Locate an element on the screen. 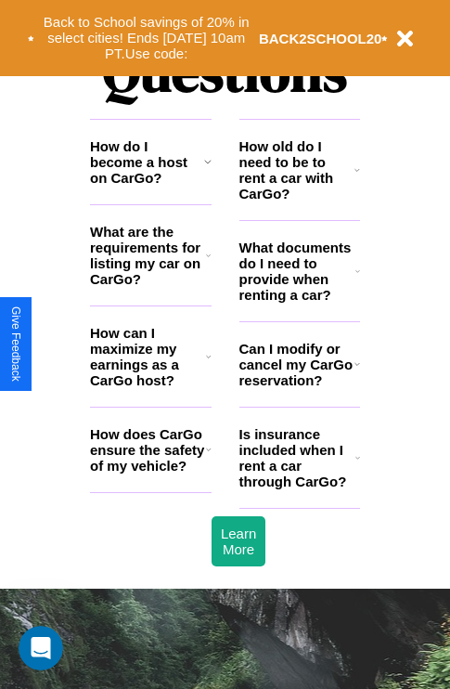  h3: How old do I need to be to rent a car with CarGo? is located at coordinates (297, 170).